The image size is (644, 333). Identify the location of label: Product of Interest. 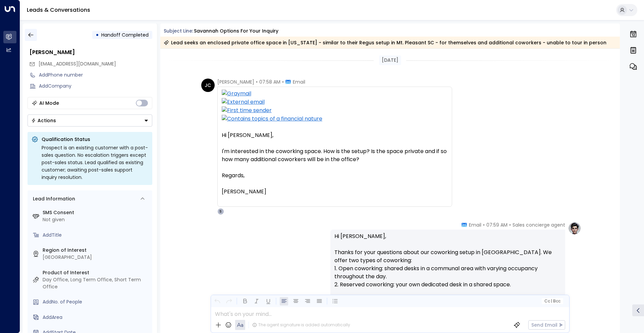
(96, 273).